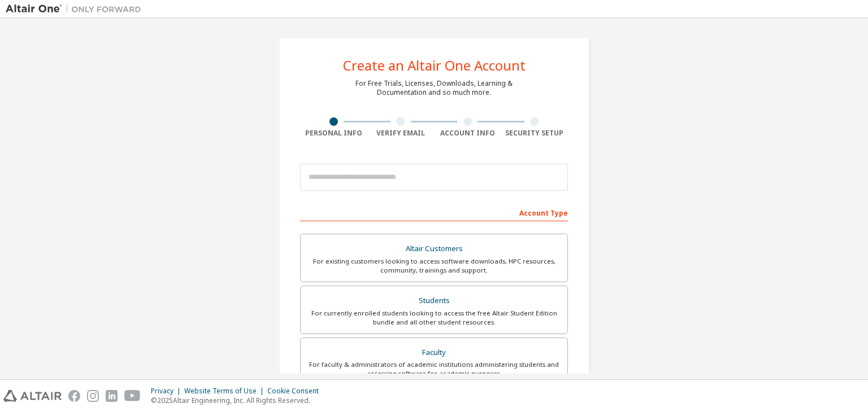 This screenshot has height=412, width=868. Describe the element at coordinates (434, 369) in the screenshot. I see `div: For faculty & administrators of academic institutions administering students and accessing softwa...` at that location.